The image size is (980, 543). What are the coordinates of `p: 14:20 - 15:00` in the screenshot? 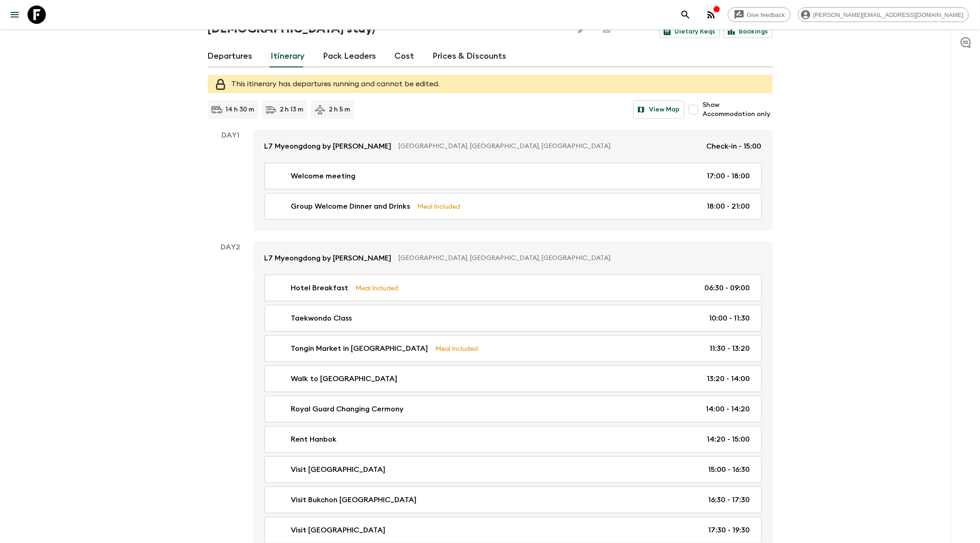 It's located at (729, 439).